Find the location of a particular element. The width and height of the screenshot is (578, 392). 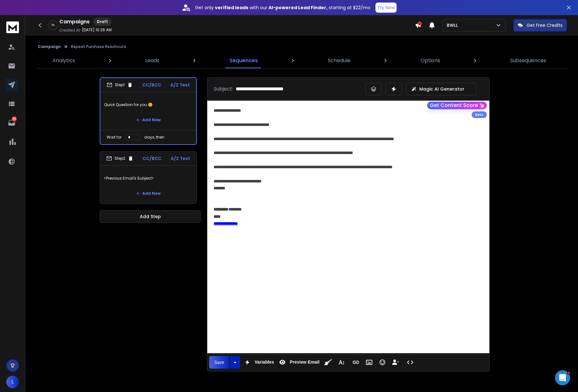

div: Step 1 is located at coordinates (120, 85).